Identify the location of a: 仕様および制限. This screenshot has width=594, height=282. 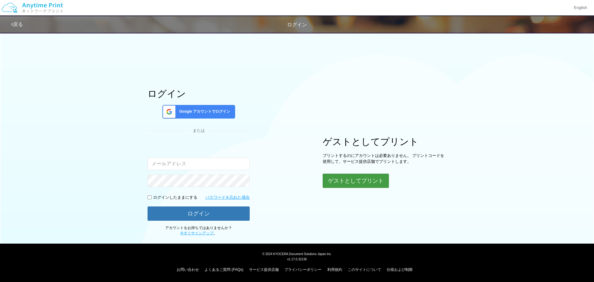
(400, 270).